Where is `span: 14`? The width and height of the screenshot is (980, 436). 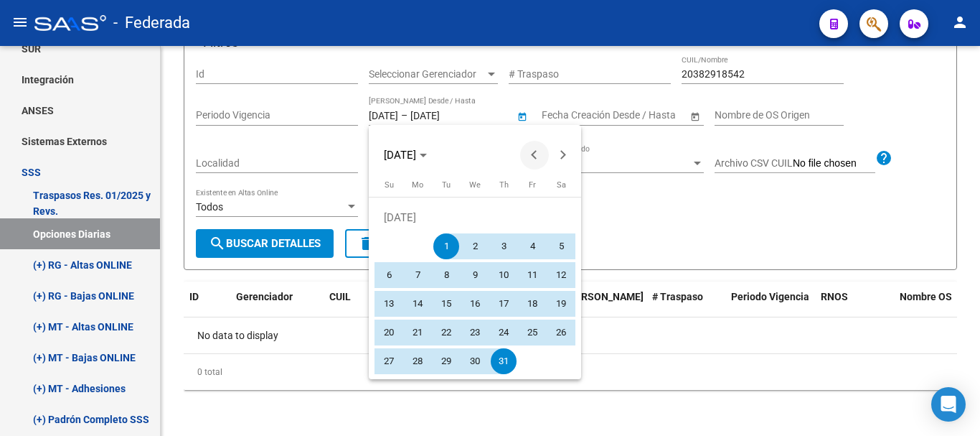 span: 14 is located at coordinates (418, 303).